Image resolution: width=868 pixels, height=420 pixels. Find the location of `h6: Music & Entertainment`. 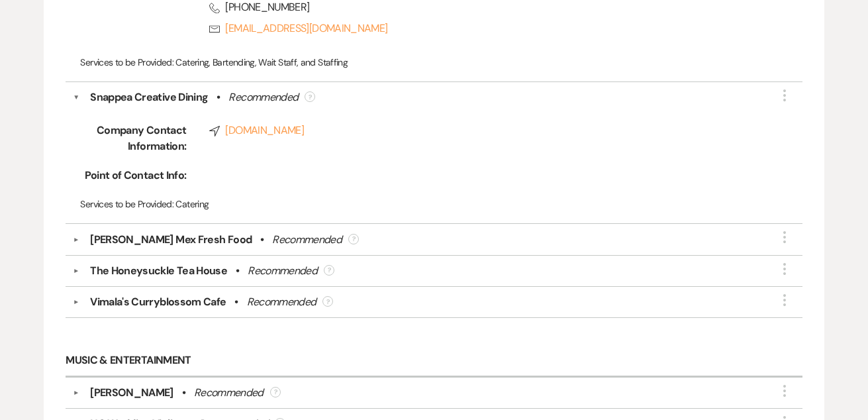

h6: Music & Entertainment is located at coordinates (433, 361).